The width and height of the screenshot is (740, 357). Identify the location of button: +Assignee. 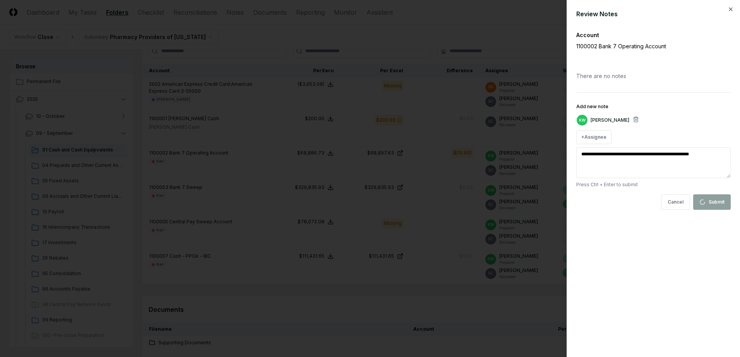
(593, 137).